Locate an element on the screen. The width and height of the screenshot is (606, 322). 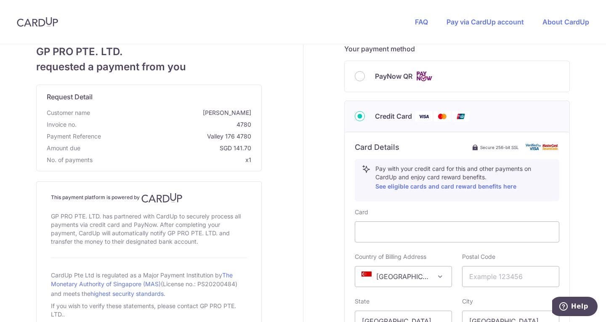
div: PayNow QR Cards logo is located at coordinates (457, 76).